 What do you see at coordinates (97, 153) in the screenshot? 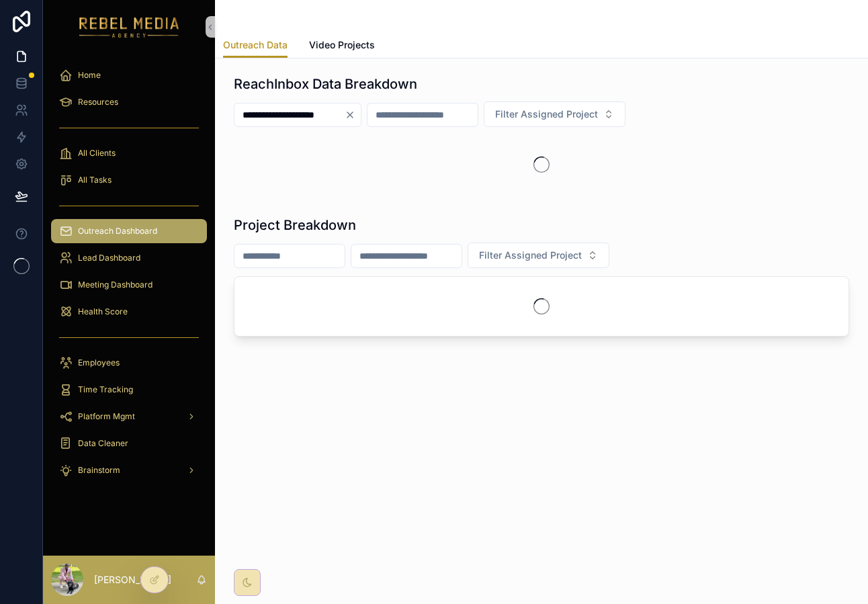
I see `span: All Clients` at bounding box center [97, 153].